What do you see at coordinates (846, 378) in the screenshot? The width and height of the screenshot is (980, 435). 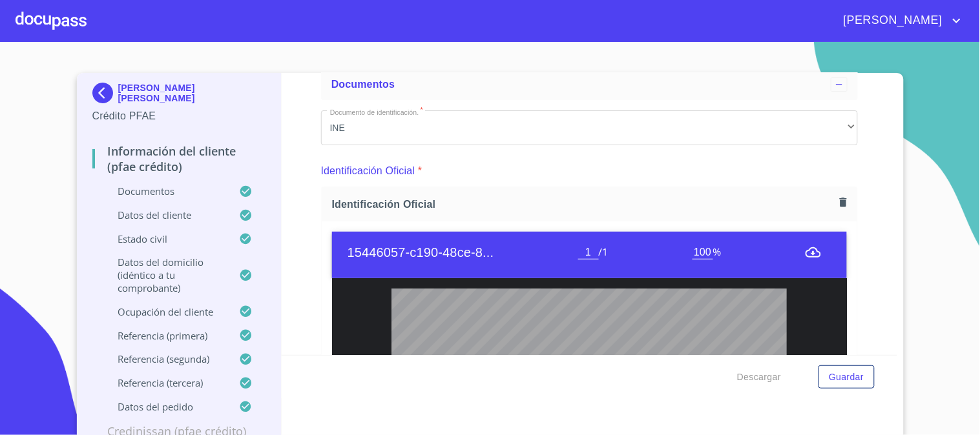 I see `span: Guardar` at bounding box center [846, 378].